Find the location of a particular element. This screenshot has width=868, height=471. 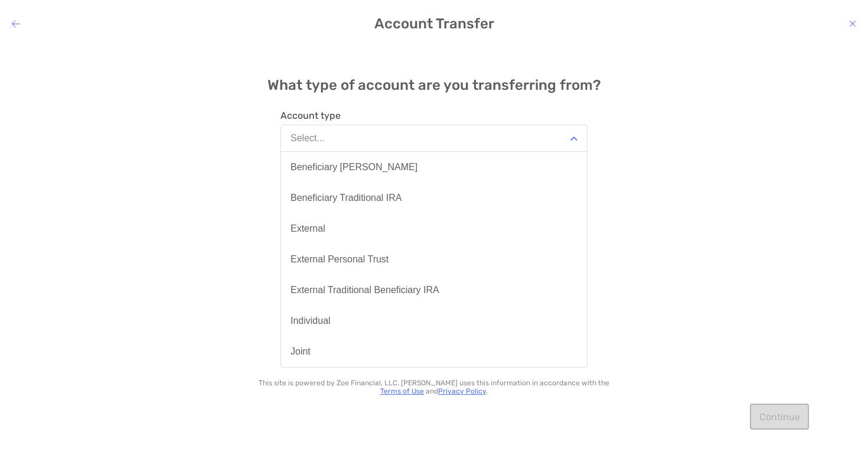

button: Beneficiary Traditional IRA is located at coordinates (434, 198).